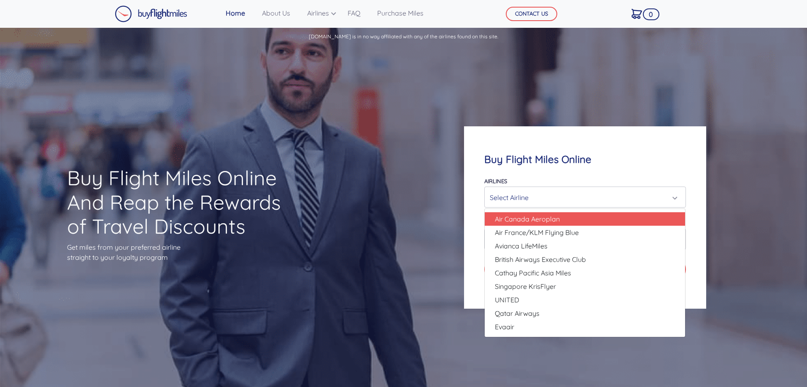  I want to click on label: Airlines, so click(495, 181).